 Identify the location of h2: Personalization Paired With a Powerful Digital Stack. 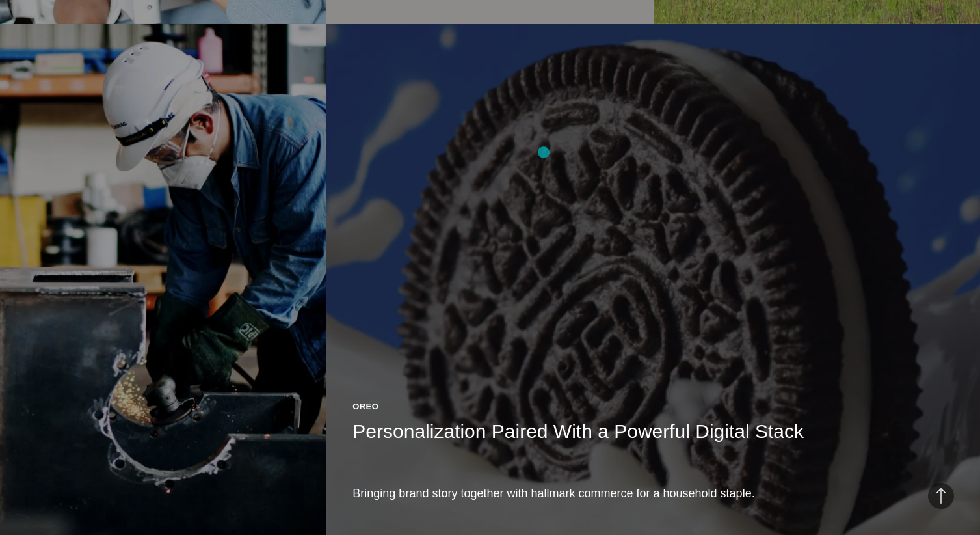
(653, 432).